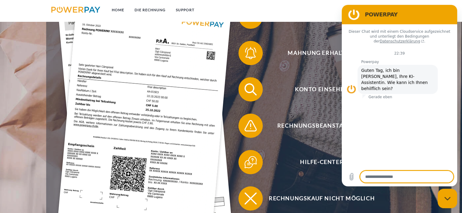 The image size is (462, 213). I want to click on span: Hilfe-Center, so click(322, 162).